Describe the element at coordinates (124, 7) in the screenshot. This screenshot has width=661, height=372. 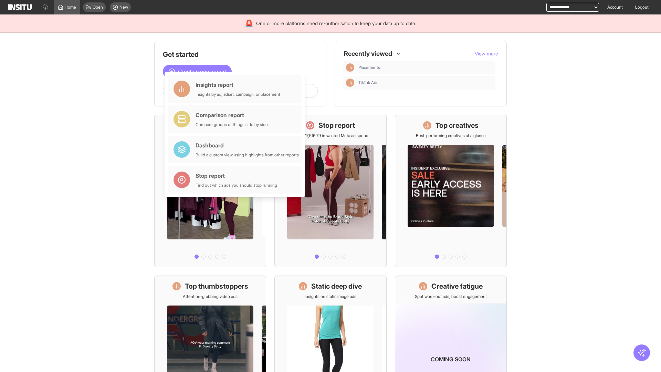
I see `span: New` at that location.